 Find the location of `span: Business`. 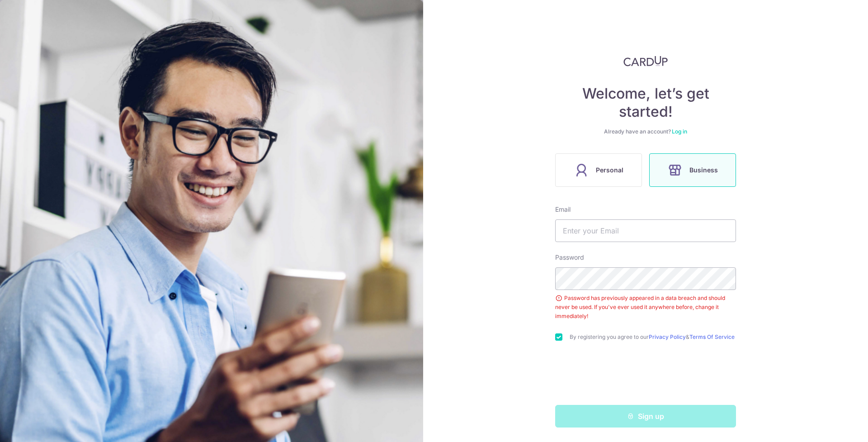

span: Business is located at coordinates (704, 170).